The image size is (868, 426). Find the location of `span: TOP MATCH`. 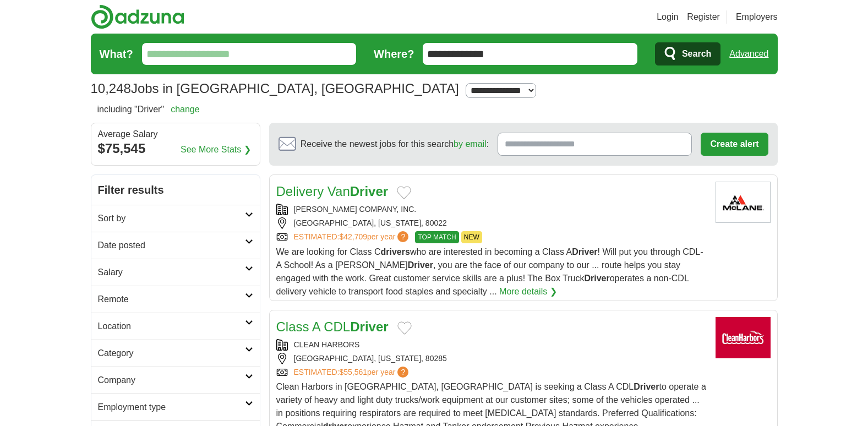

span: TOP MATCH is located at coordinates (437, 237).